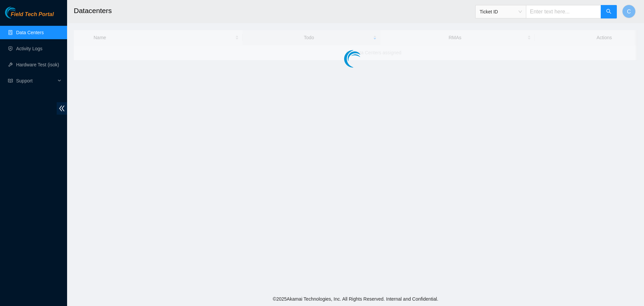 This screenshot has height=306, width=644. Describe the element at coordinates (356, 299) in the screenshot. I see `footer: © 2025 Akamai Technologies, Inc. All Rights Reserved. Internal and Confidential.` at that location.